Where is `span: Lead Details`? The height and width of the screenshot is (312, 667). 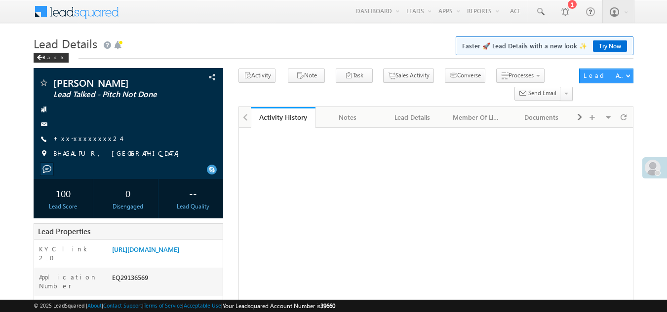 span: Lead Details is located at coordinates (65, 43).